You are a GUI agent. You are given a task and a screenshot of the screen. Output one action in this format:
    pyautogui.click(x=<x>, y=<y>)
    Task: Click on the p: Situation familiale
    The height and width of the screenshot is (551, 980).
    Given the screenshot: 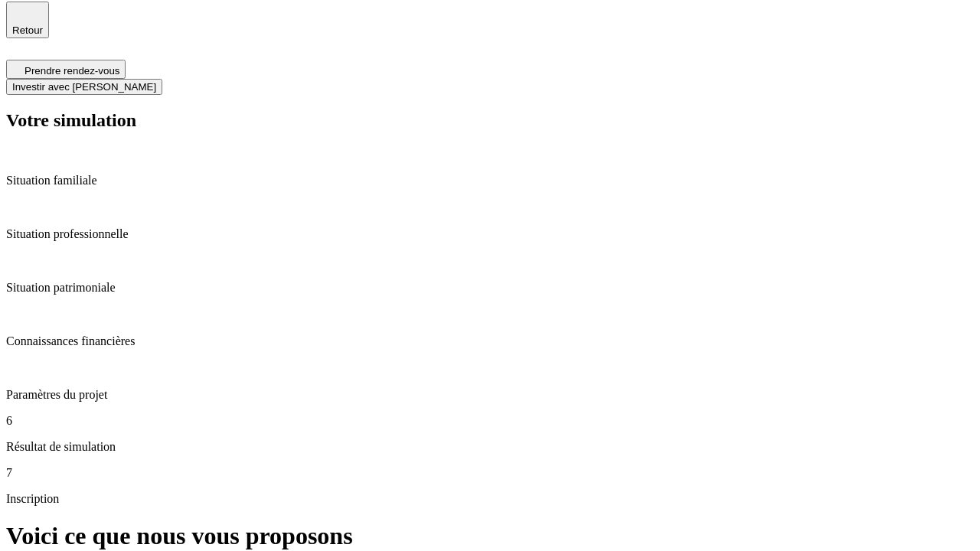 What is the action you would take?
    pyautogui.click(x=490, y=180)
    